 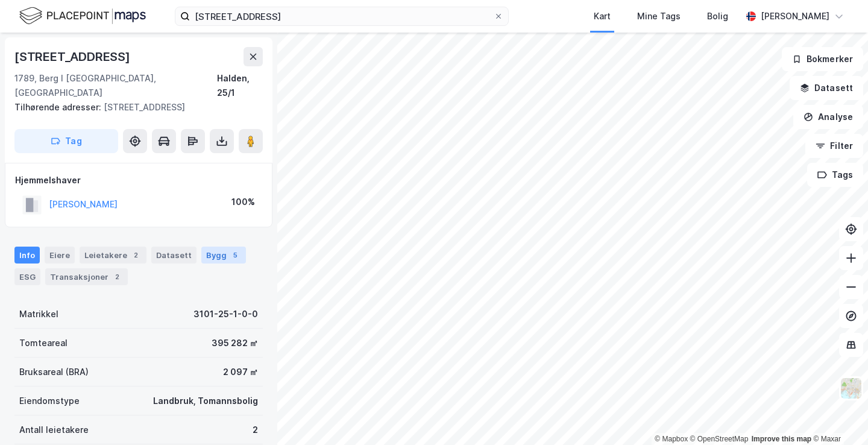 I want to click on div: Datasett, so click(x=174, y=255).